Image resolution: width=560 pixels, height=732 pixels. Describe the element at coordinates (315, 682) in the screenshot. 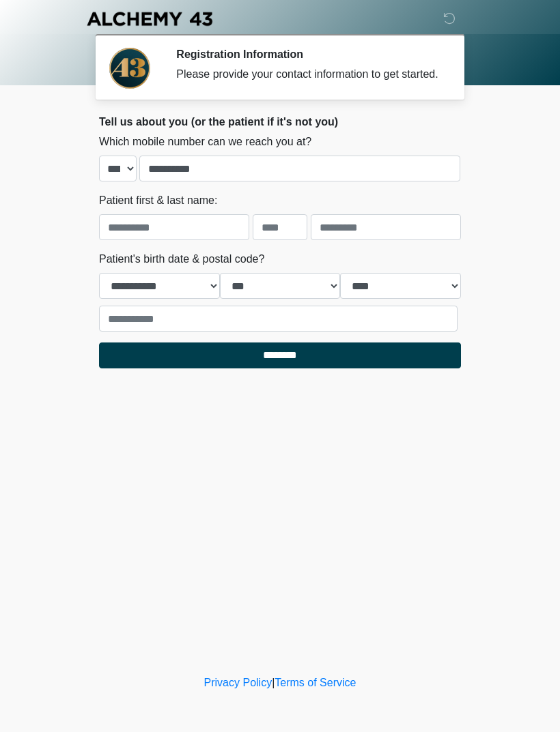

I see `a: Terms of Service` at that location.